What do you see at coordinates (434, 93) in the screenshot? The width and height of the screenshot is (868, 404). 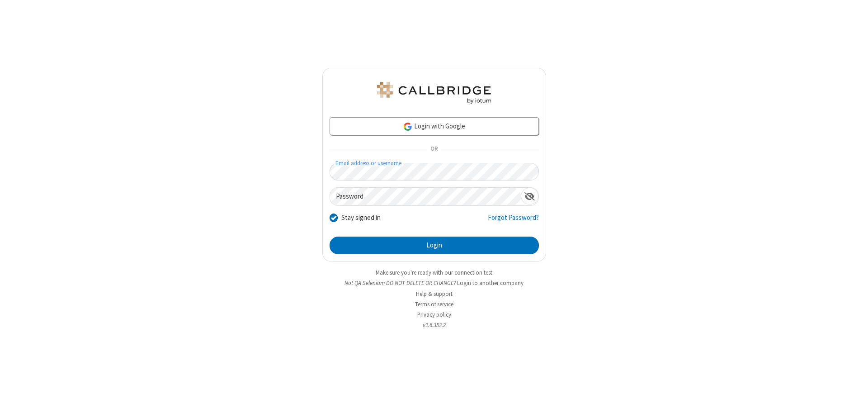 I see `img: QA Selenium DO NOT DELETE OR CHANGE` at bounding box center [434, 93].